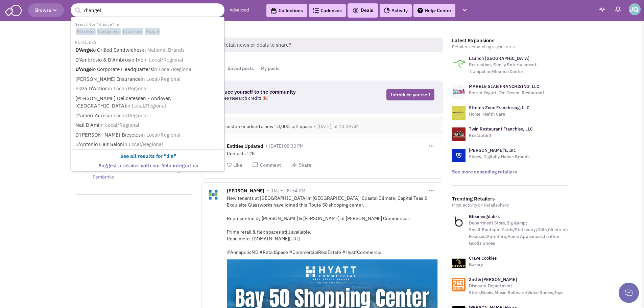  What do you see at coordinates (148, 156) in the screenshot?
I see `a: See all results for "d'a"` at bounding box center [148, 156].